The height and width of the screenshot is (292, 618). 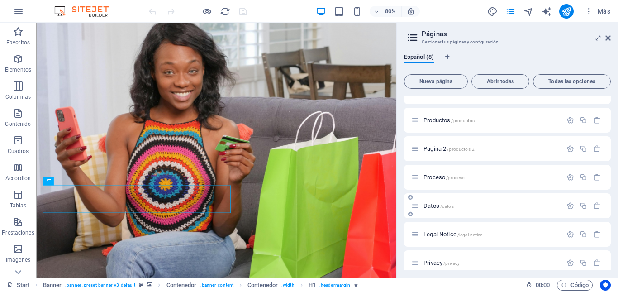 What do you see at coordinates (510, 11) in the screenshot?
I see `button: pages` at bounding box center [510, 11].